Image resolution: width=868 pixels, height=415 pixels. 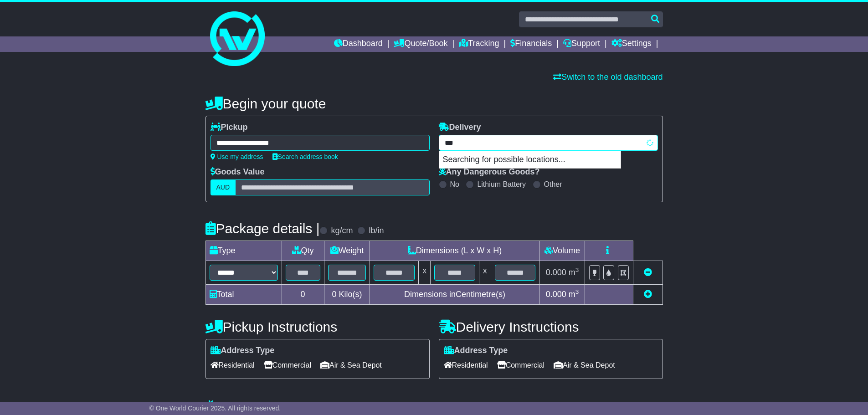 What do you see at coordinates (334, 294) in the screenshot?
I see `span: 0` at bounding box center [334, 294].